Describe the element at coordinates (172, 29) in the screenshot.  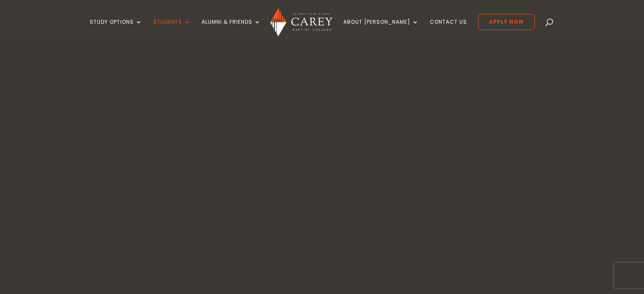
I see `a: Students` at that location.